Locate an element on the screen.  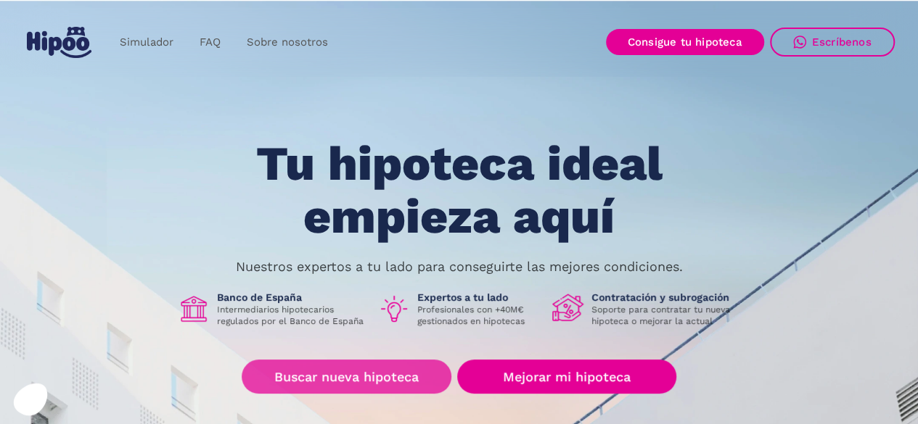
p: Profesionales con +40M€ gestionados en hipotecas is located at coordinates (479, 316).